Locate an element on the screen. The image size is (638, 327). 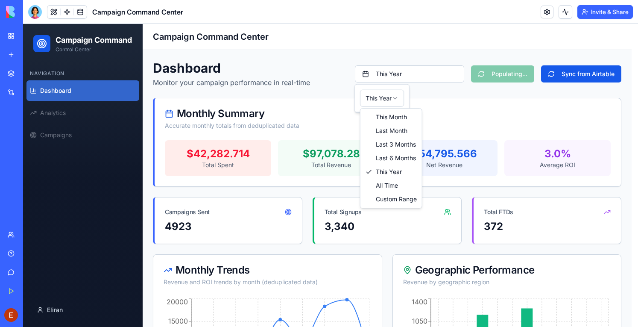
span: Campaign Command Center is located at coordinates (137, 12).